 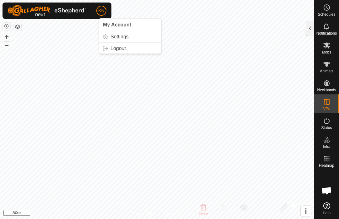 What do you see at coordinates (327, 208) in the screenshot?
I see `a: Help` at bounding box center [327, 208].